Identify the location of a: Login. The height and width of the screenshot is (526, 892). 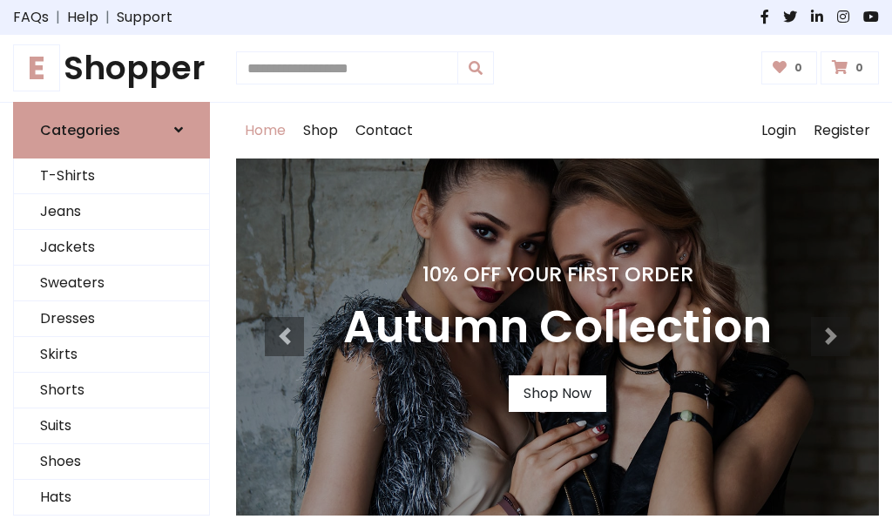
(779, 131).